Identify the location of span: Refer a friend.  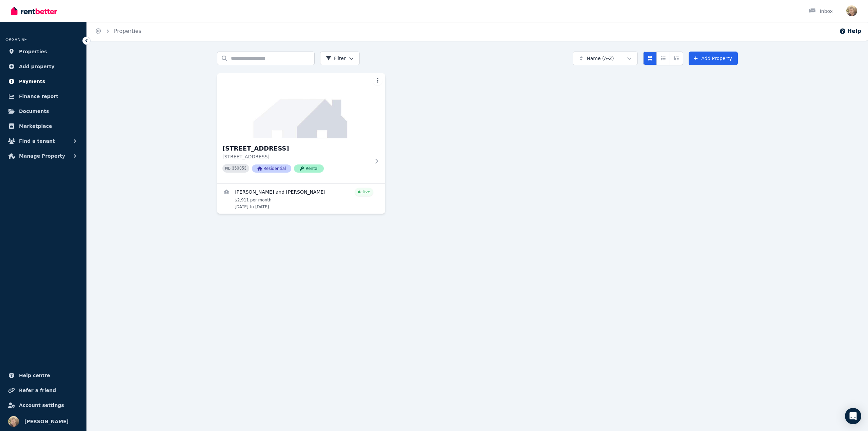
(37, 390).